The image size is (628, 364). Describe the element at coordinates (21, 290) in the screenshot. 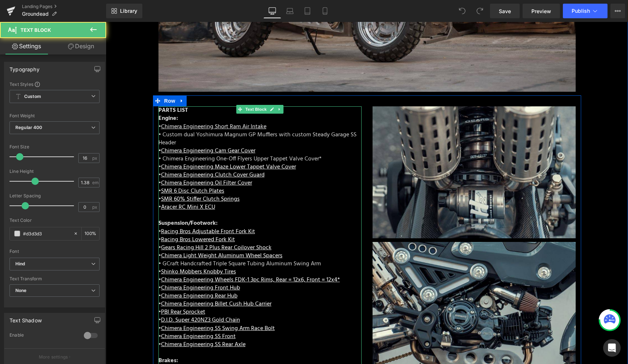

I see `b: None` at that location.